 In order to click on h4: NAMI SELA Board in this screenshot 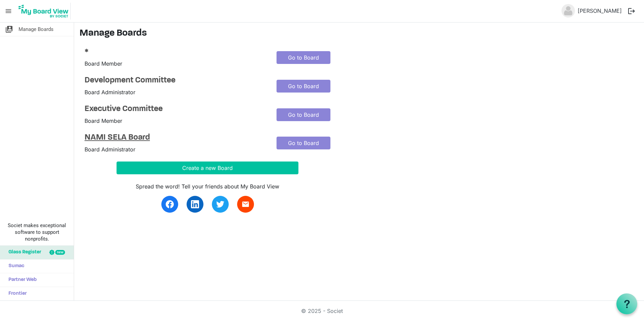, I will do `click(175, 138)`.